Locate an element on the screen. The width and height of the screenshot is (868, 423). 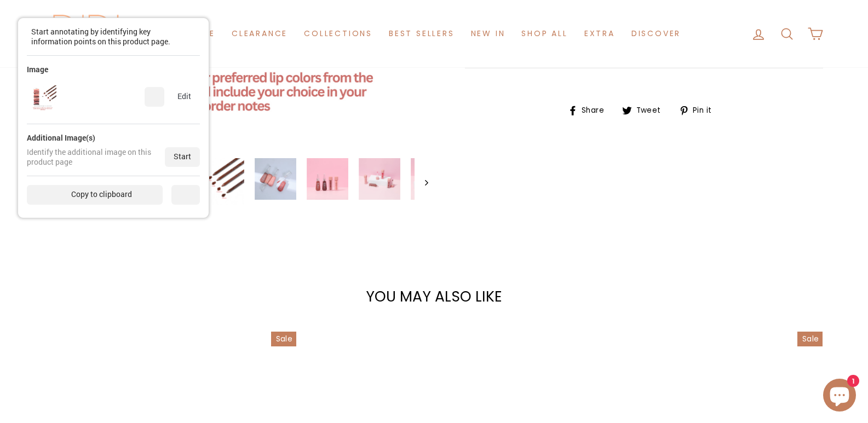
inbox-online-store-chat: Shopify online store chat is located at coordinates (840, 396).